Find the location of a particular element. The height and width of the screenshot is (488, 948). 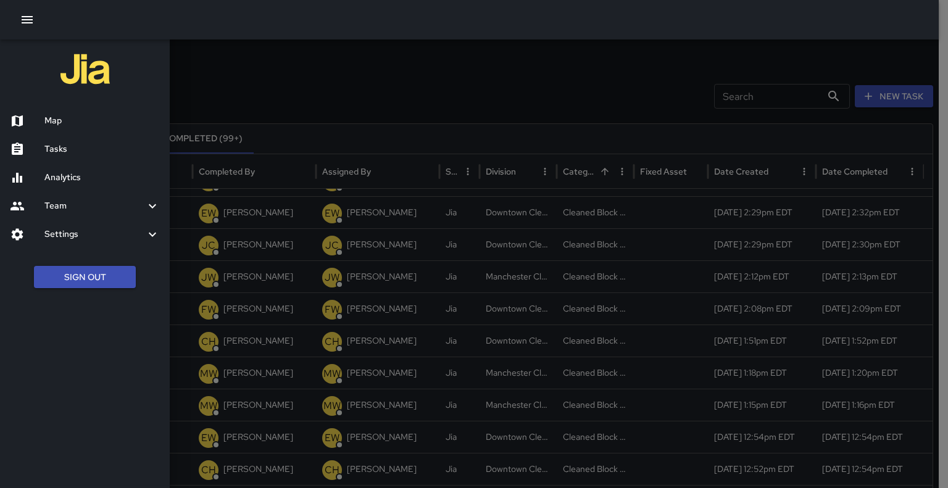

img: jia-logo is located at coordinates (85, 69).